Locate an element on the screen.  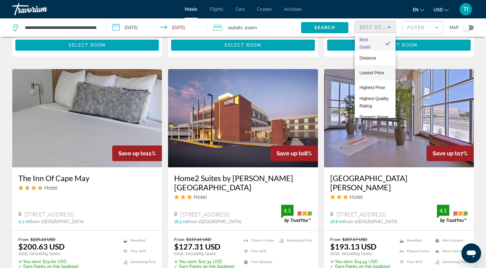
span: Distance is located at coordinates (368, 58).